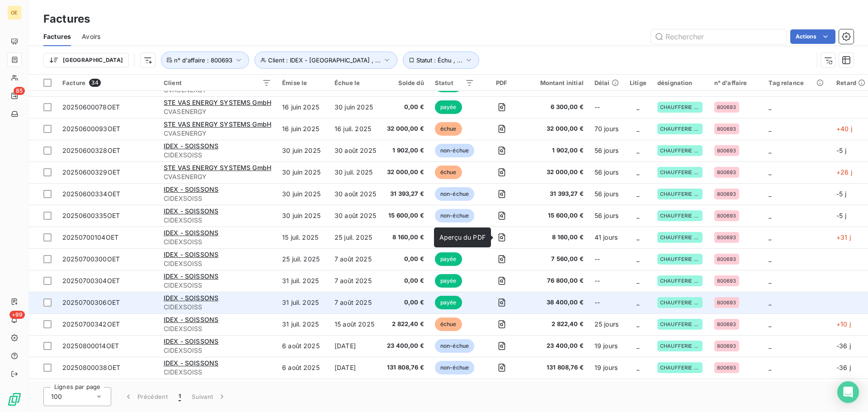  What do you see at coordinates (557, 368) in the screenshot?
I see `span: 131 808,76 €` at bounding box center [557, 368].